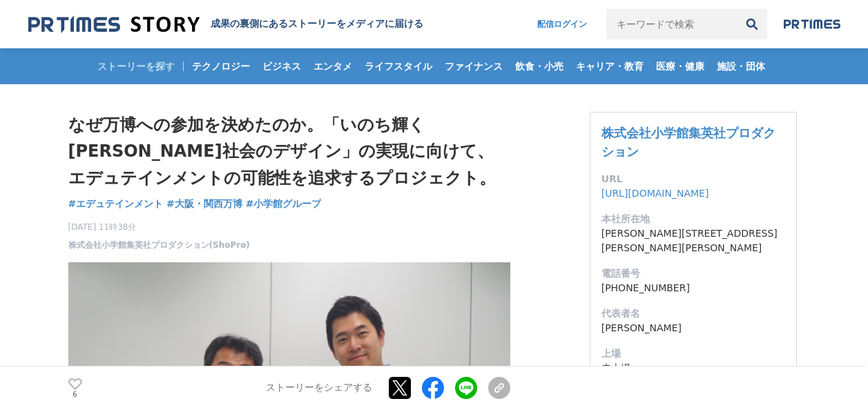 The image size is (868, 410). What do you see at coordinates (159, 245) in the screenshot?
I see `a: 株式会社小学館集英社プロダクション(ShoPro)` at bounding box center [159, 245].